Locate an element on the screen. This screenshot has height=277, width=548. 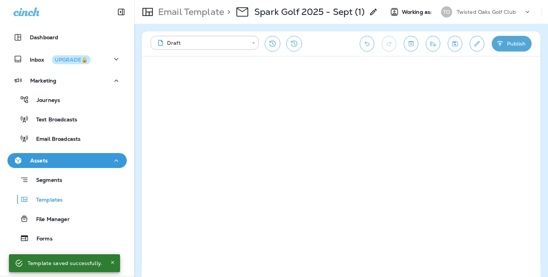
p: File Manager is located at coordinates (49, 219).